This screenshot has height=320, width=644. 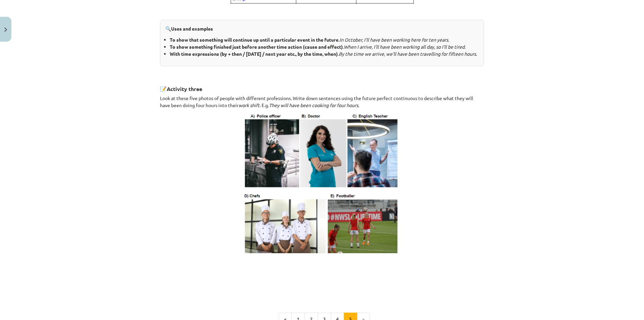 I want to click on i: By the time we arrive, we’ll have been travelling for fifteen hours, so click(x=407, y=54).